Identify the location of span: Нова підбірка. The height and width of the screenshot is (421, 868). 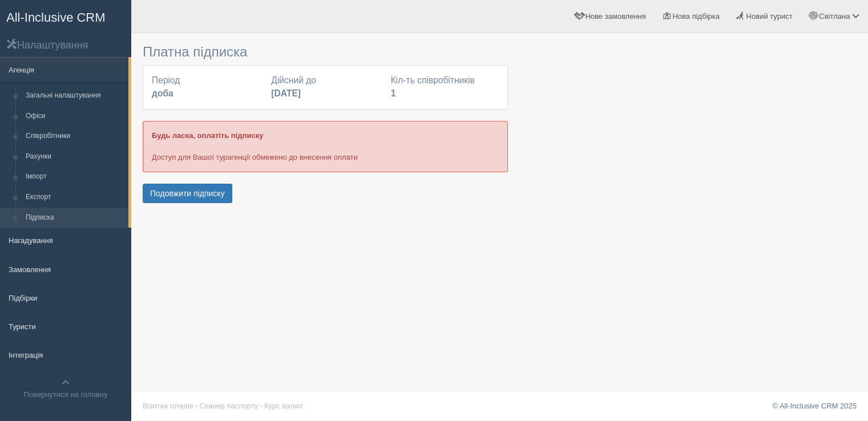
(695, 16).